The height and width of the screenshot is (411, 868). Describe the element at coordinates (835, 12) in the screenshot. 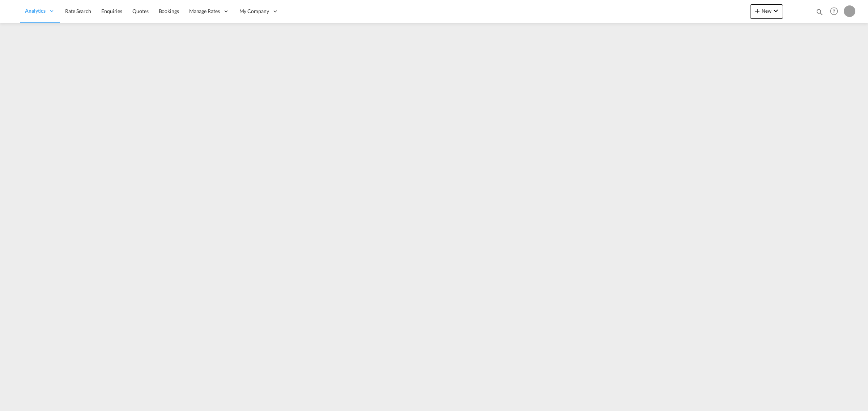

I see `div: Help` at that location.